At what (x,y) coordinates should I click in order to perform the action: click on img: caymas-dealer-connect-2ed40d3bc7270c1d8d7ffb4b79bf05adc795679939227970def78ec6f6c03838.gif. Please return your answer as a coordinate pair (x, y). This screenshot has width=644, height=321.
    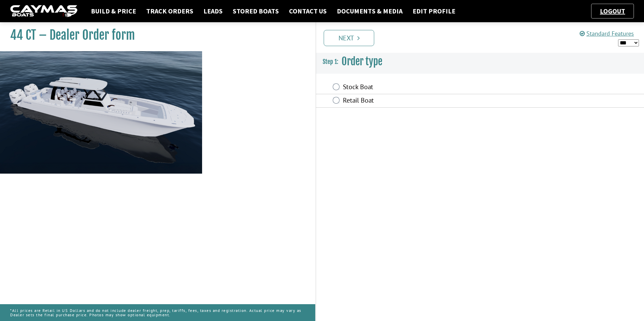
    Looking at the image, I should click on (44, 11).